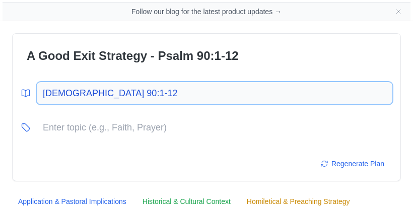  What do you see at coordinates (206, 12) in the screenshot?
I see `a: Follow our blog for the latest product updates →` at bounding box center [206, 12].